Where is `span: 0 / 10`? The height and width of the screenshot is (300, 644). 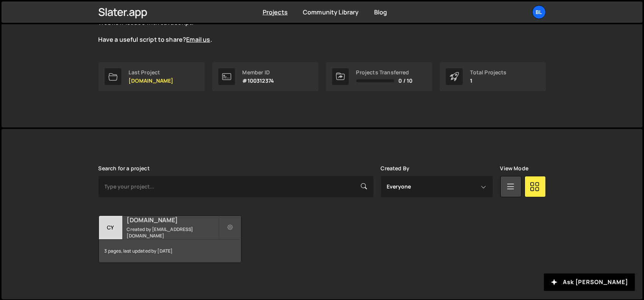
span: 0 / 10 is located at coordinates (405, 81).